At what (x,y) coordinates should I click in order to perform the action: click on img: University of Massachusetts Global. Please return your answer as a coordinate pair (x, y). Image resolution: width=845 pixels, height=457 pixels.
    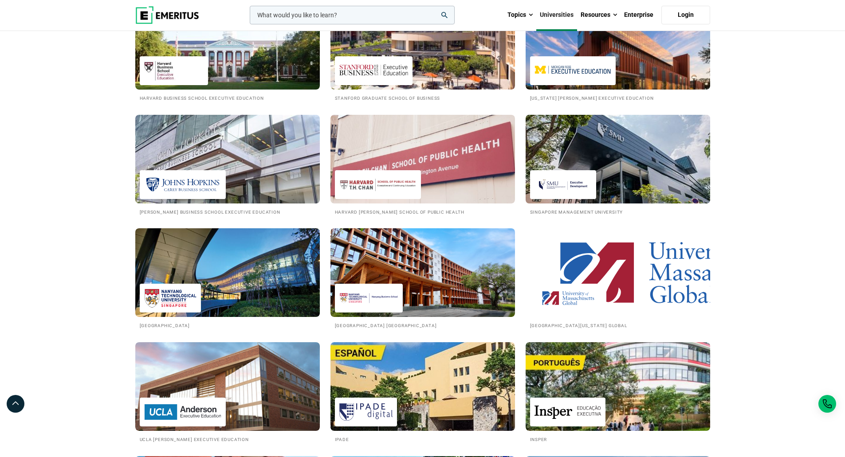
    Looking at the image, I should click on (568, 298).